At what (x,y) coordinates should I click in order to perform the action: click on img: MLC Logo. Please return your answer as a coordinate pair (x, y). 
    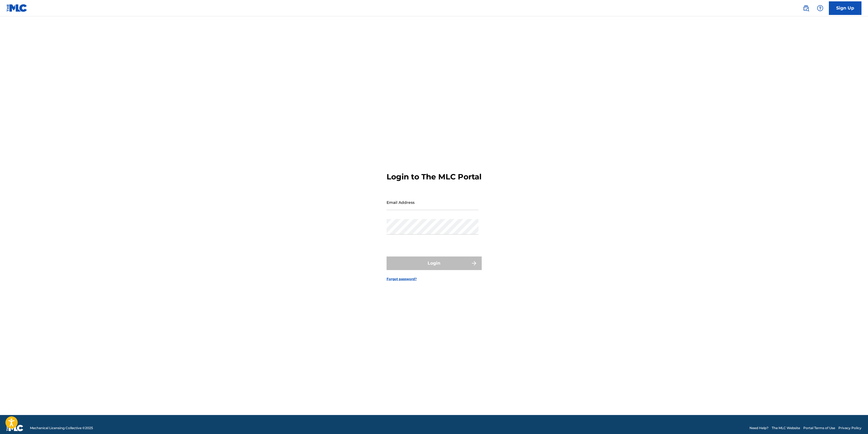
    Looking at the image, I should click on (17, 8).